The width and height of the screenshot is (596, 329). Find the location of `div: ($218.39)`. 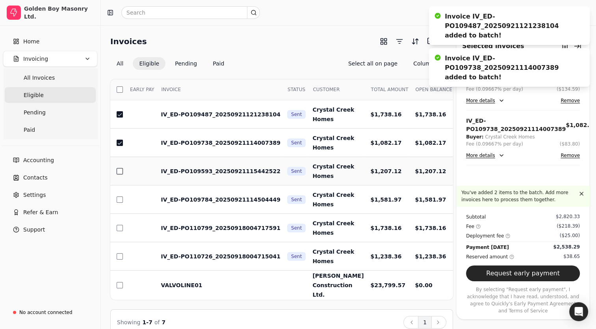

div: ($218.39) is located at coordinates (569, 226).